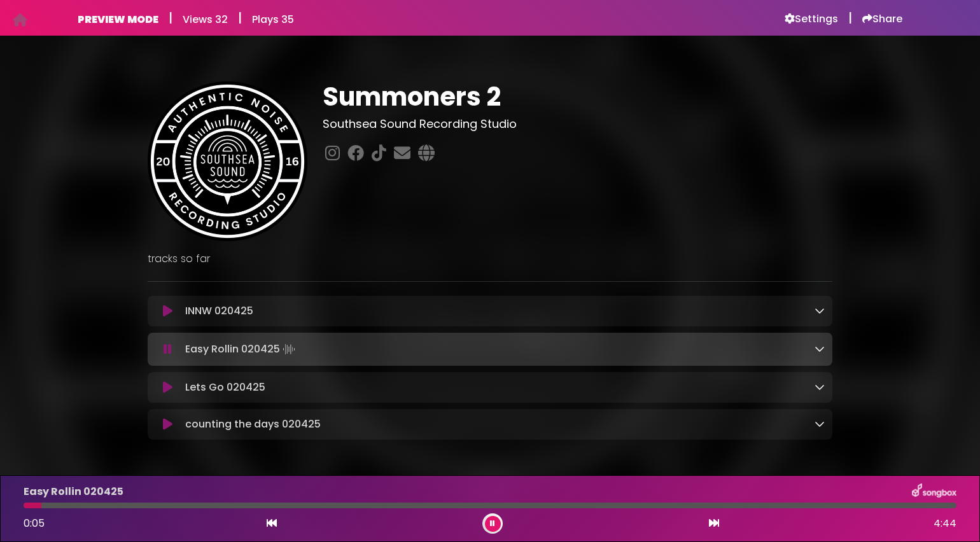  What do you see at coordinates (882, 19) in the screenshot?
I see `a: Share` at bounding box center [882, 19].